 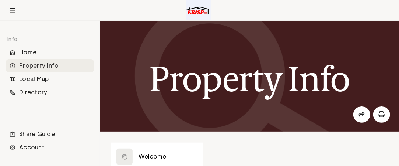 I want to click on div: Local Map, so click(x=50, y=79).